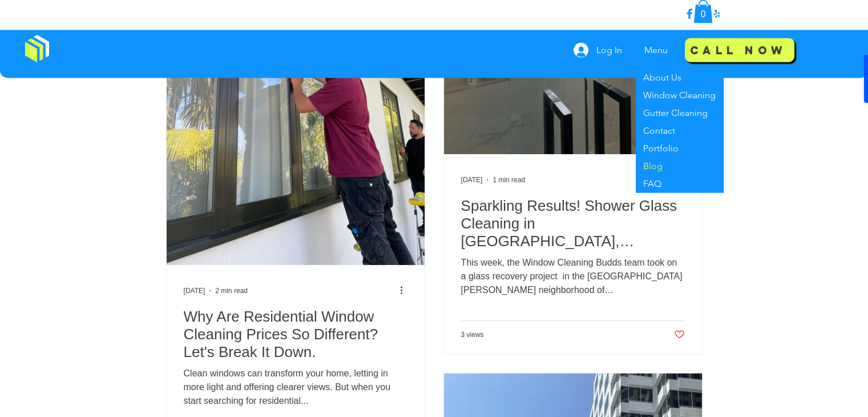 The height and width of the screenshot is (417, 868). What do you see at coordinates (689, 14) in the screenshot?
I see `img: Facebook` at bounding box center [689, 14].